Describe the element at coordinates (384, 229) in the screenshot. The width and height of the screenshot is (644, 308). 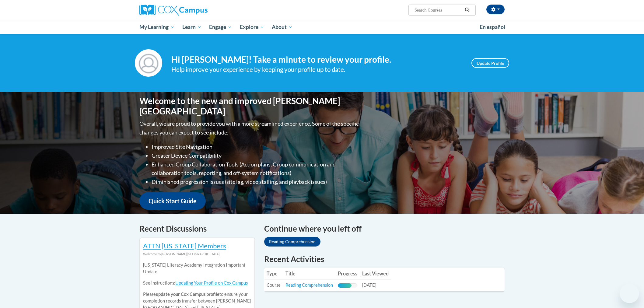
I see `h4: Continue where you left off` at that location.